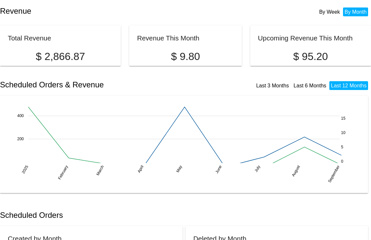 The width and height of the screenshot is (371, 240). Describe the element at coordinates (273, 85) in the screenshot. I see `a: Last 3 Months` at that location.